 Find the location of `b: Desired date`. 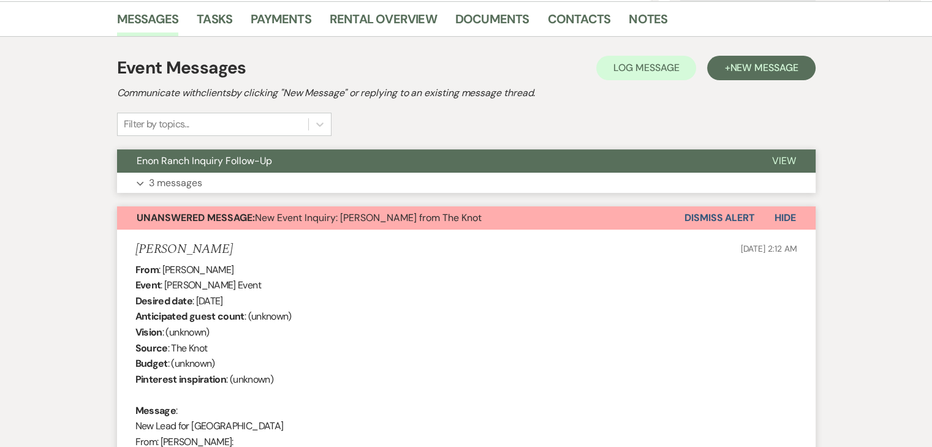

b: Desired date is located at coordinates (164, 301).